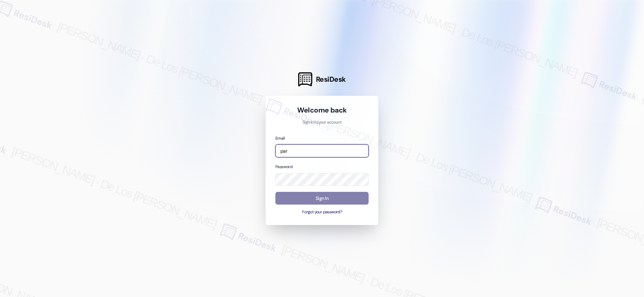  Describe the element at coordinates (280, 139) in the screenshot. I see `label: Email` at that location.